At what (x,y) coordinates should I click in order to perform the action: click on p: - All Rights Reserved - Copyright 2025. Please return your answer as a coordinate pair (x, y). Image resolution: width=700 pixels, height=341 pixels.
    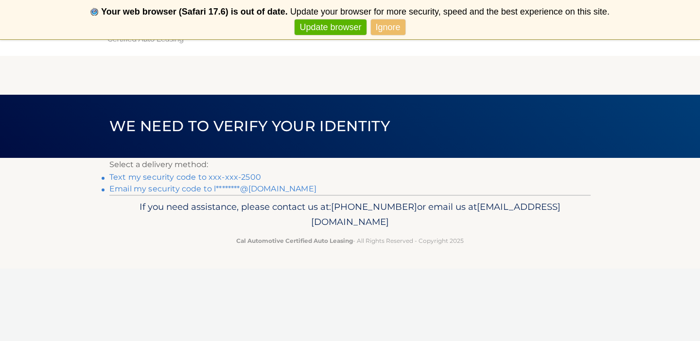
    Looking at the image, I should click on (350, 241).